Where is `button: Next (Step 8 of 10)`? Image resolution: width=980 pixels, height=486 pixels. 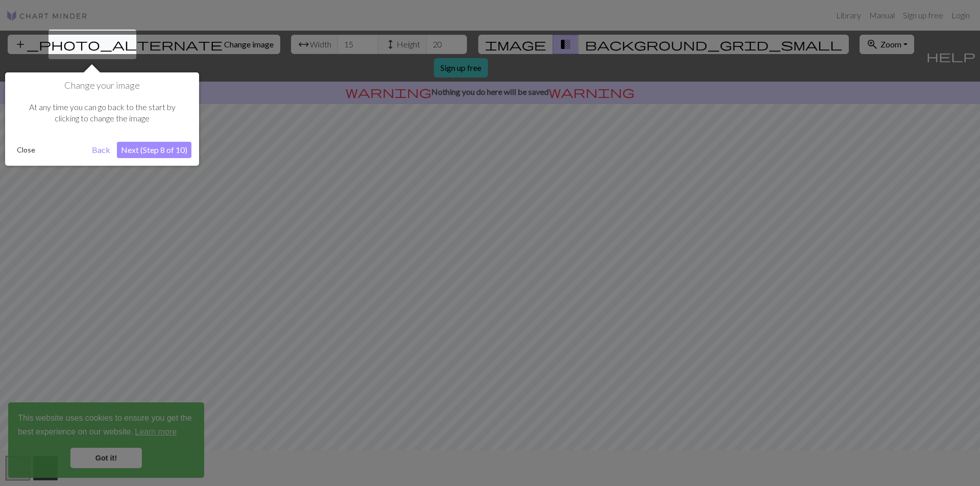 button: Next (Step 8 of 10) is located at coordinates (155, 150).